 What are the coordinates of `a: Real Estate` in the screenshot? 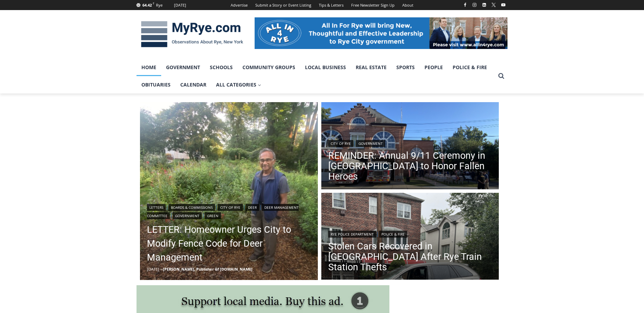 It's located at (371, 67).